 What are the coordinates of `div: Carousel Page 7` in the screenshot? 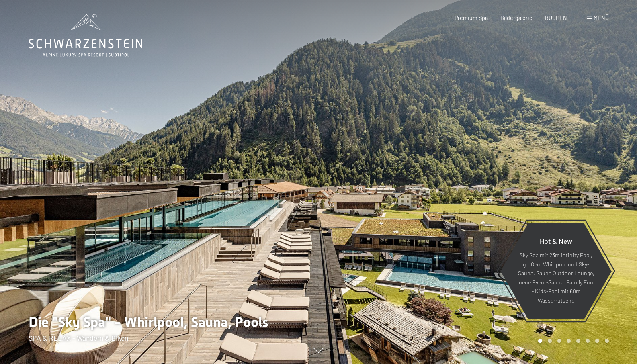 It's located at (597, 341).